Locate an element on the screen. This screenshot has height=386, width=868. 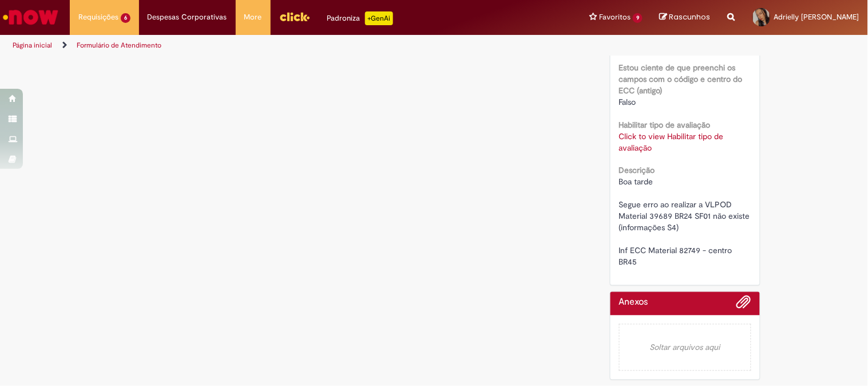
div: Padroniza is located at coordinates (360, 19).